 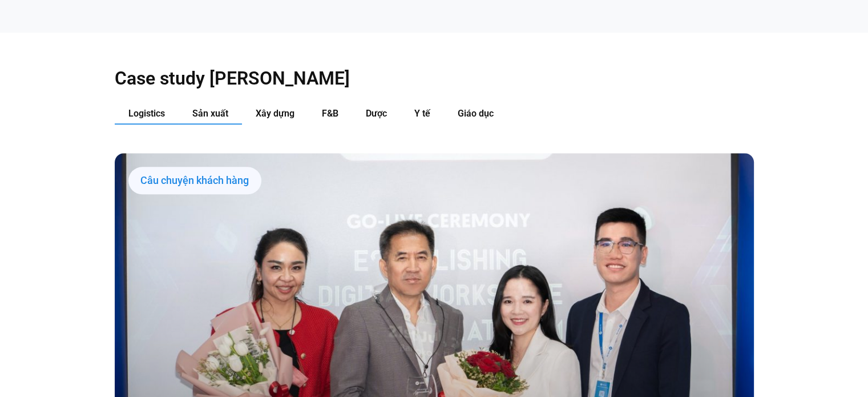 What do you see at coordinates (147, 113) in the screenshot?
I see `span: Logistics` at bounding box center [147, 113].